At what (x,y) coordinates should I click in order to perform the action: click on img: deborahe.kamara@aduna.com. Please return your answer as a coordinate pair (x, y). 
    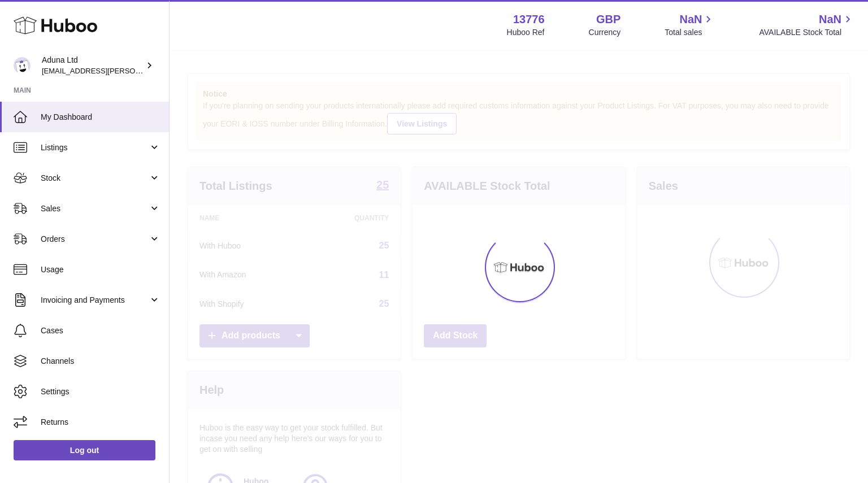
    Looking at the image, I should click on (22, 66).